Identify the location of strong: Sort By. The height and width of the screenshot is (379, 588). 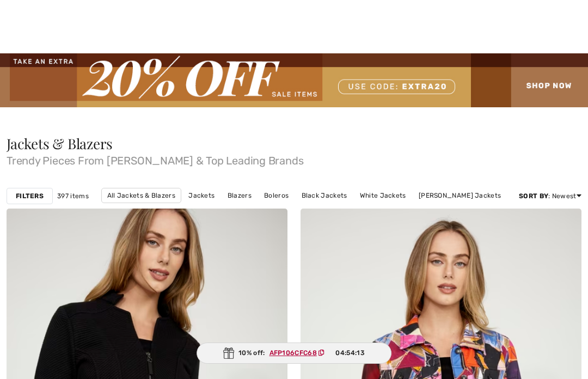
(534, 196).